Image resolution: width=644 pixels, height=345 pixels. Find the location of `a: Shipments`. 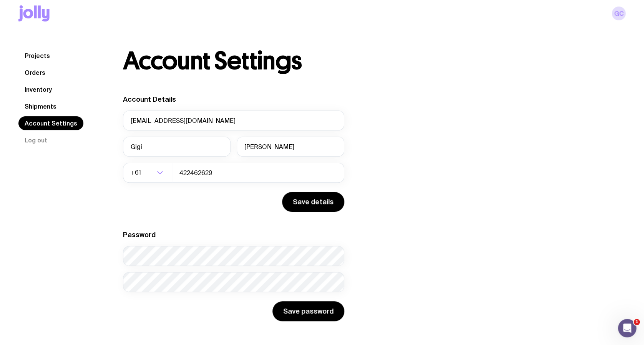

a: Shipments is located at coordinates (40, 106).